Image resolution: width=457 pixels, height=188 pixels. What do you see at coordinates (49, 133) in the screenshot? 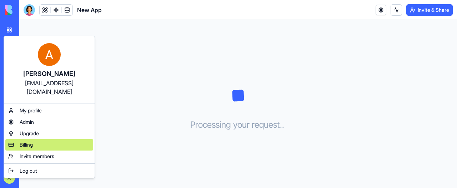
I see `a: Upgrade` at bounding box center [49, 133].